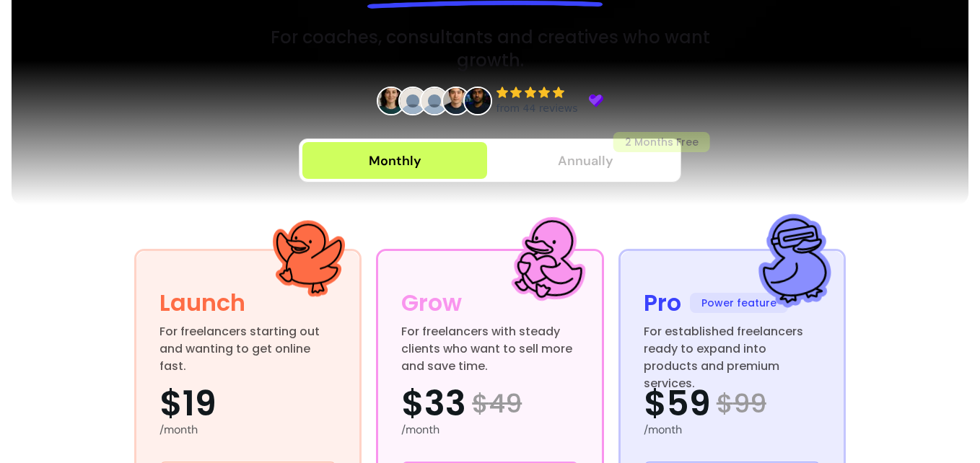 The image size is (980, 463). I want to click on div: Launch, so click(202, 303).